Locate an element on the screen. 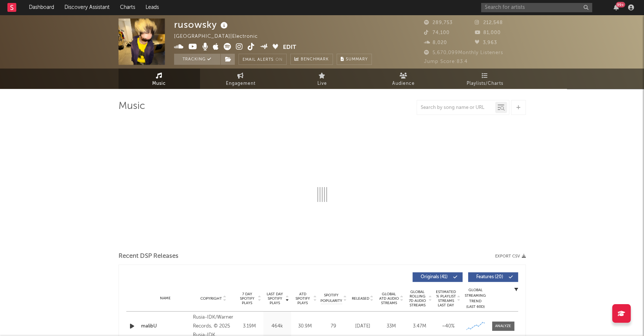 This screenshot has height=336, width=644. button: Edit is located at coordinates (289, 47).